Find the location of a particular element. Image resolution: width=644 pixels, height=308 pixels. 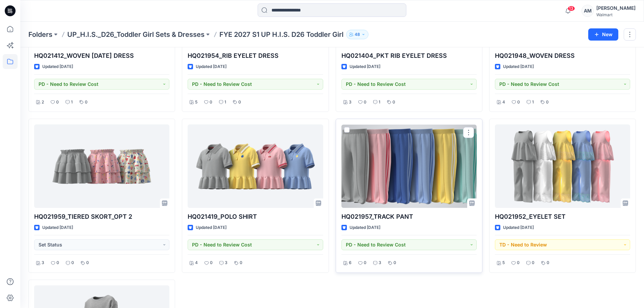

p: 6 is located at coordinates (350, 263).